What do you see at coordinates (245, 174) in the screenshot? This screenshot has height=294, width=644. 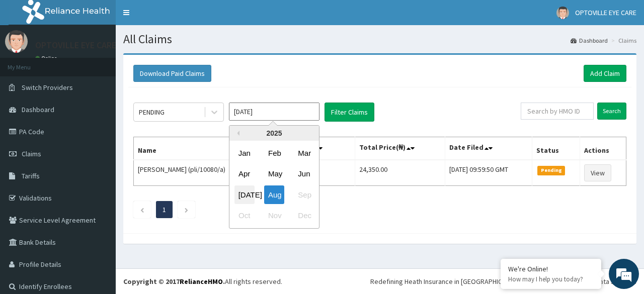 I see `div: Choose April 2025` at bounding box center [245, 174].